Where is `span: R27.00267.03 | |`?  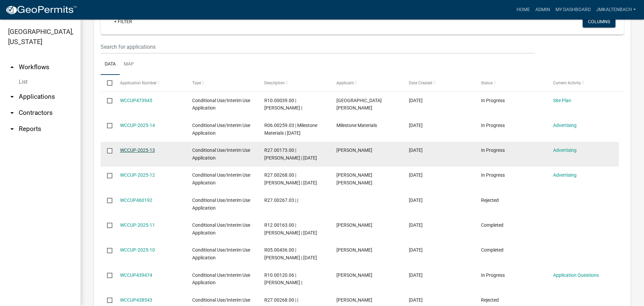 span: R27.00267.03 | | is located at coordinates (281, 200).